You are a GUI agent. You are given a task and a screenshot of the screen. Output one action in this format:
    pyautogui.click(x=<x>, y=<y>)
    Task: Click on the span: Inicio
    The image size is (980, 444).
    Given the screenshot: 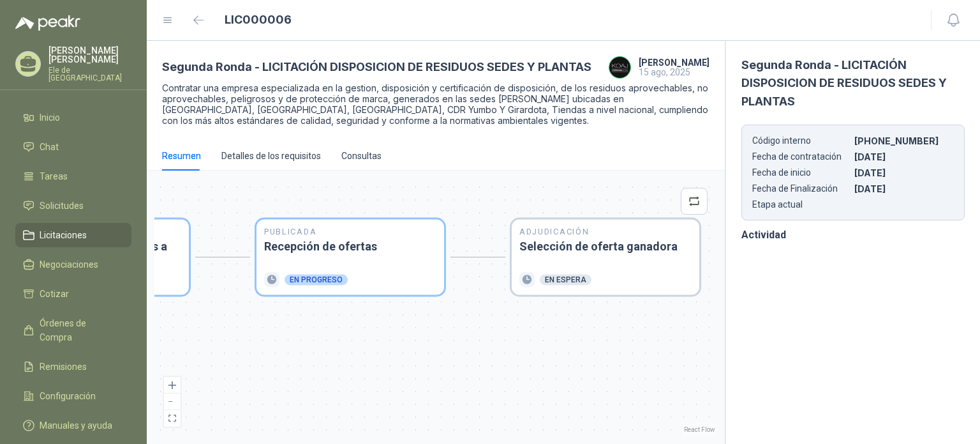 What is the action you would take?
    pyautogui.click(x=50, y=117)
    